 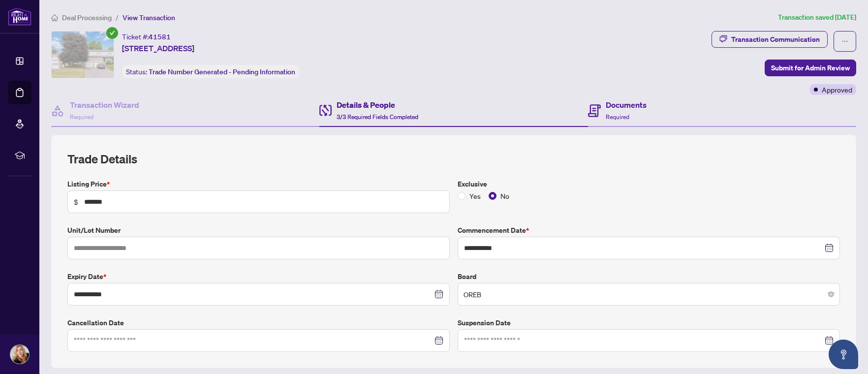 What do you see at coordinates (222, 72) in the screenshot?
I see `span: Trade Number Generated - Pending Information` at bounding box center [222, 72].